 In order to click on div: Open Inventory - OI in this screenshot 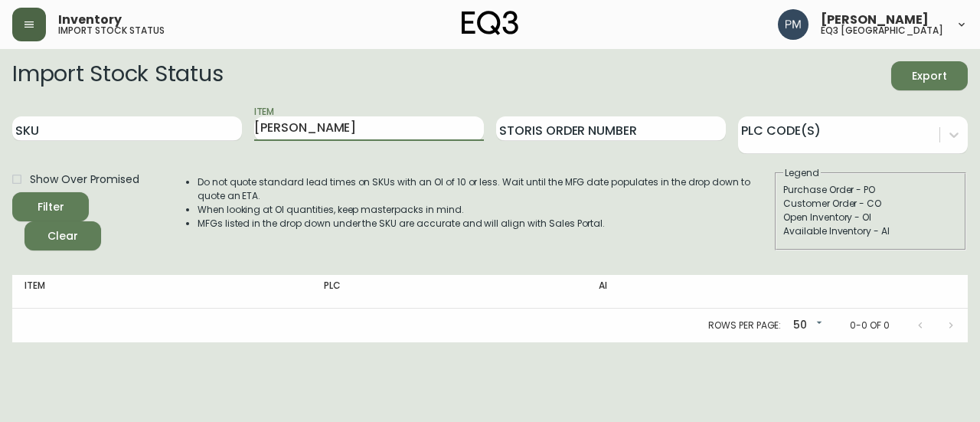, I will do `click(871, 218)`.